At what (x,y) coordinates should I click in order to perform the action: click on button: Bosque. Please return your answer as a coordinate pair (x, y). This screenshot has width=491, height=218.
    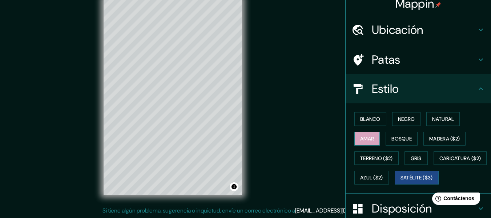
    Looking at the image, I should click on (402, 138).